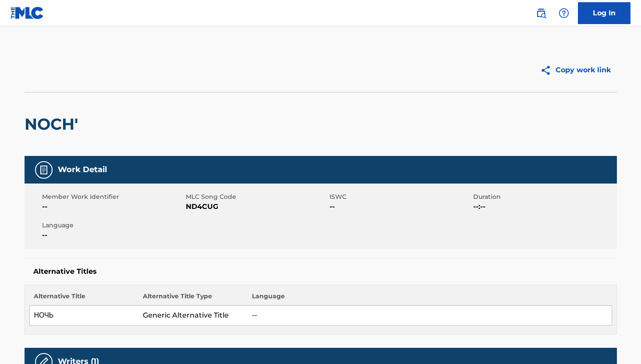  I want to click on h2: NOCH', so click(54, 124).